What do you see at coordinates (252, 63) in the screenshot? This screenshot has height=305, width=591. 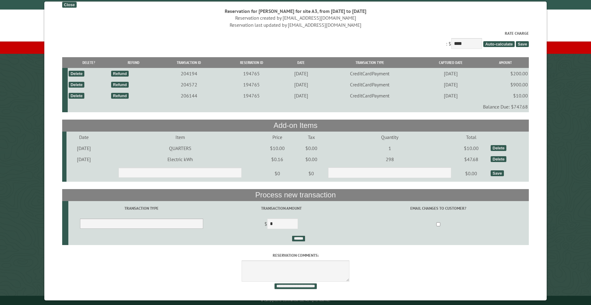 I see `th: Reservation ID` at bounding box center [252, 63].